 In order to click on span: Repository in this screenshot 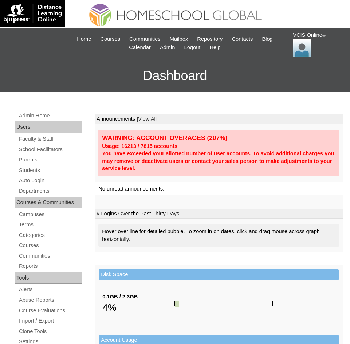, I will do `click(210, 39)`.